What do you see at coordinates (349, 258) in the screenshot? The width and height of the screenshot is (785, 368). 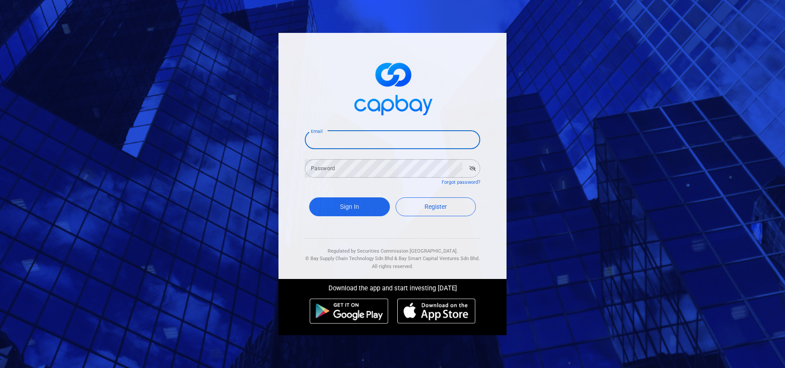 I see `span: © Bay Supply Chain Technology Sdn Bhd` at bounding box center [349, 258].